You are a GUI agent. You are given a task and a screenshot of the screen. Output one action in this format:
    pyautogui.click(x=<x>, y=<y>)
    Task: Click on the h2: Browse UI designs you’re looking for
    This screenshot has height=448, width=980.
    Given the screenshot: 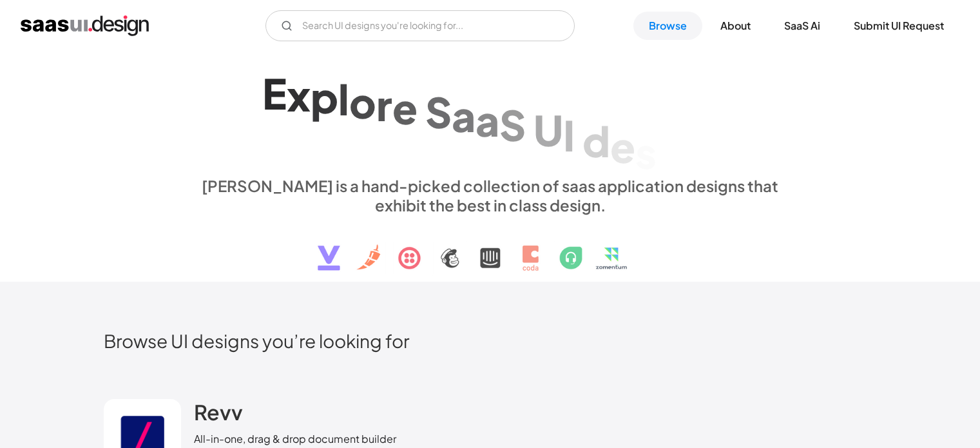 What is the action you would take?
    pyautogui.click(x=490, y=340)
    